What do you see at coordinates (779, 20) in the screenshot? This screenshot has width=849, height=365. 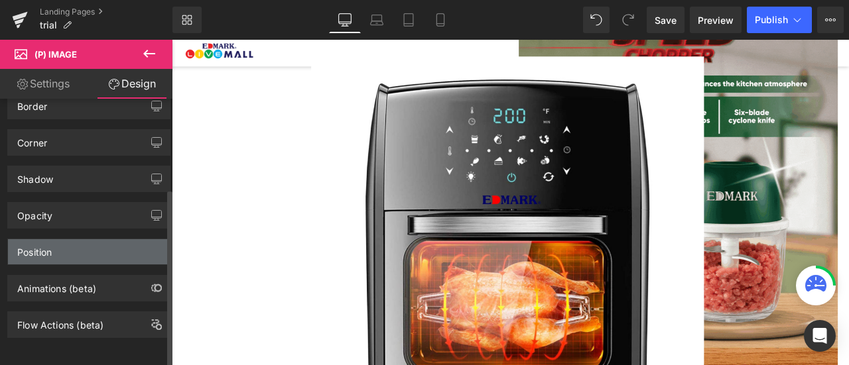 I see `button: Publish` at bounding box center [779, 20].